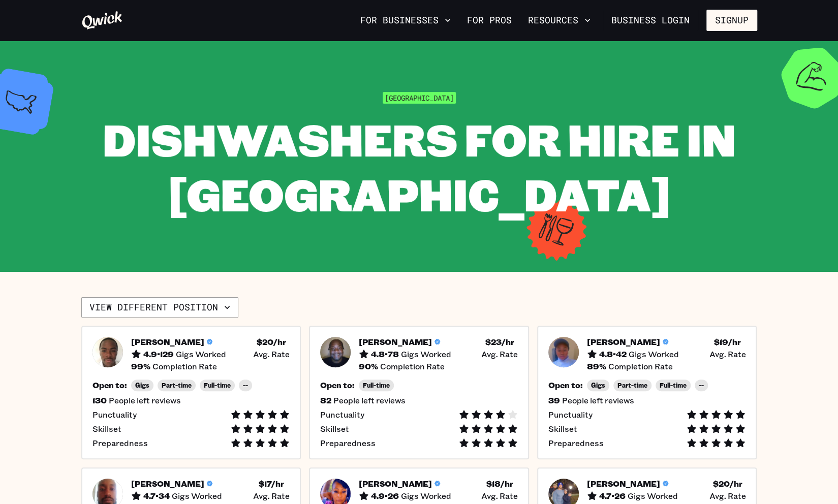 Image resolution: width=838 pixels, height=504 pixels. I want to click on button: For Businesses, so click(406, 20).